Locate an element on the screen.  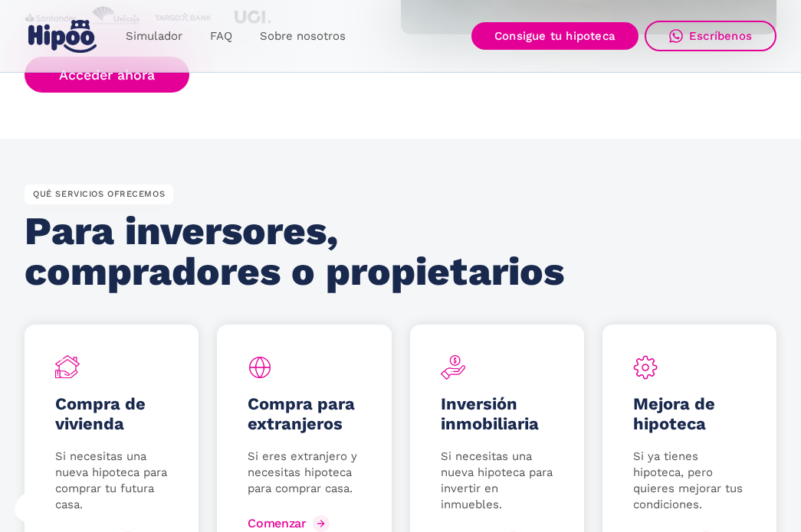
h5: Inversión inmobiliaria is located at coordinates (496, 414).